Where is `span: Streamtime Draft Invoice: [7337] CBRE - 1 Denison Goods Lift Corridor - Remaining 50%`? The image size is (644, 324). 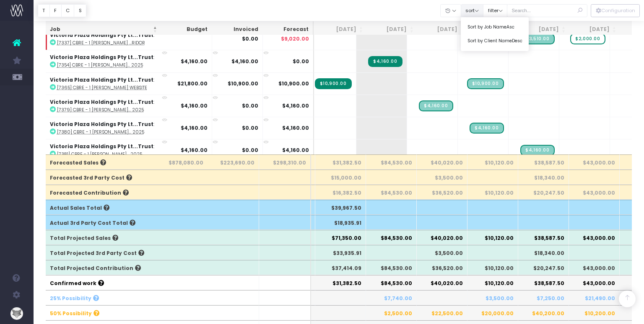 span: Streamtime Draft Invoice: [7337] CBRE - 1 Denison Goods Lift Corridor - Remaining 50% is located at coordinates (538, 39).